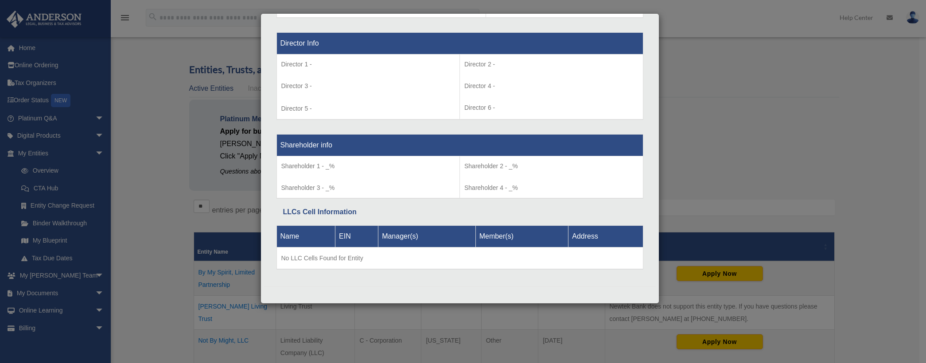 The image size is (926, 363). I want to click on td: Director 5 -, so click(368, 87).